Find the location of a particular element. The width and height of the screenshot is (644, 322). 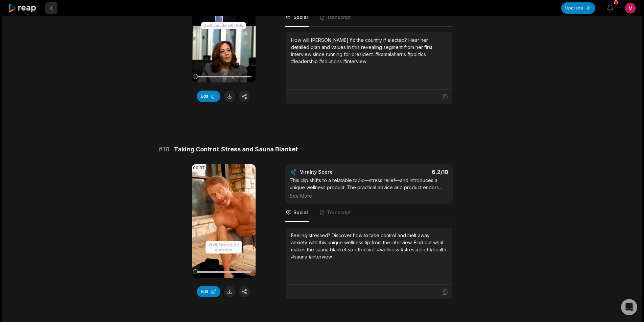

div: Virality Score is located at coordinates (336, 172).